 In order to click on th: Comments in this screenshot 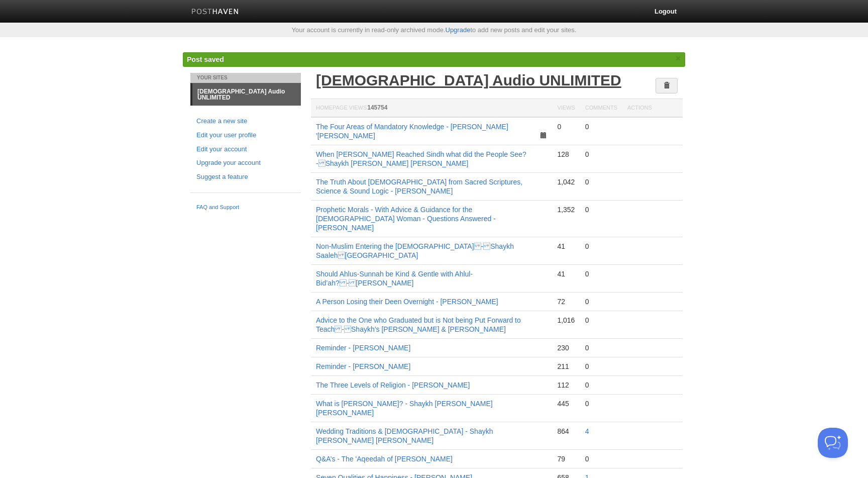, I will do `click(601, 108)`.